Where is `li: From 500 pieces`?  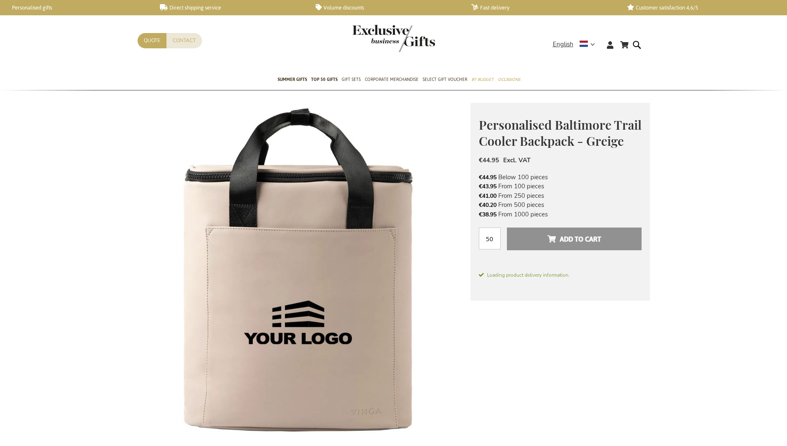
li: From 500 pieces is located at coordinates (560, 205).